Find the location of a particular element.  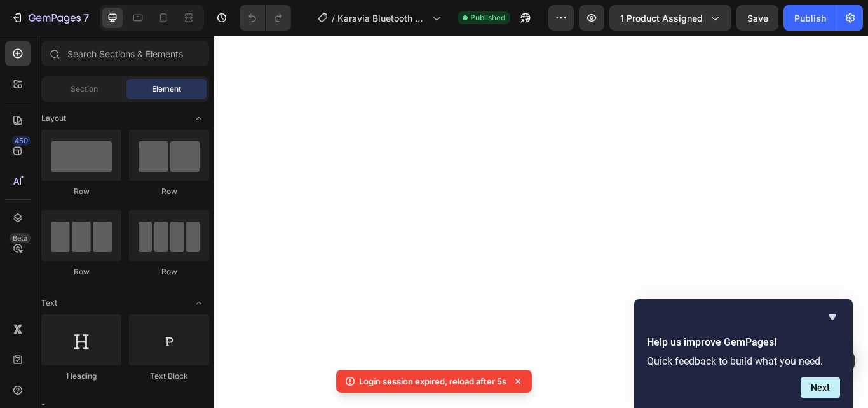

p: Login session expired, reload after 5s is located at coordinates (433, 381).